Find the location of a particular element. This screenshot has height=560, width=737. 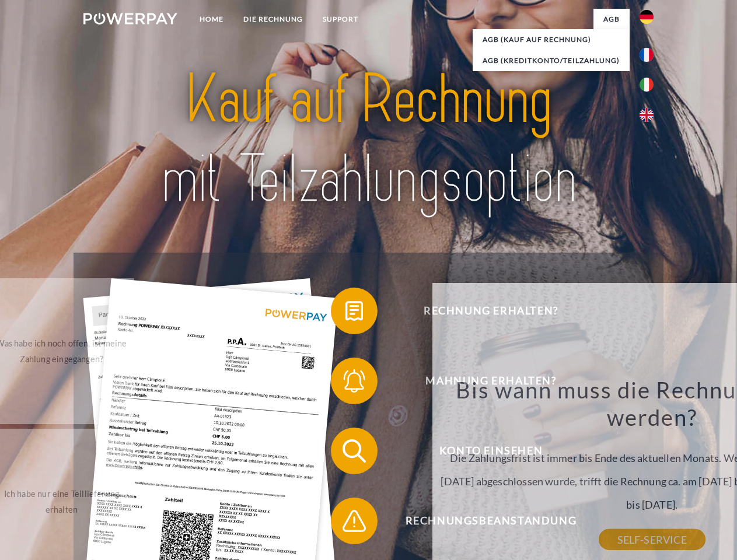

a: Home is located at coordinates (211, 19).